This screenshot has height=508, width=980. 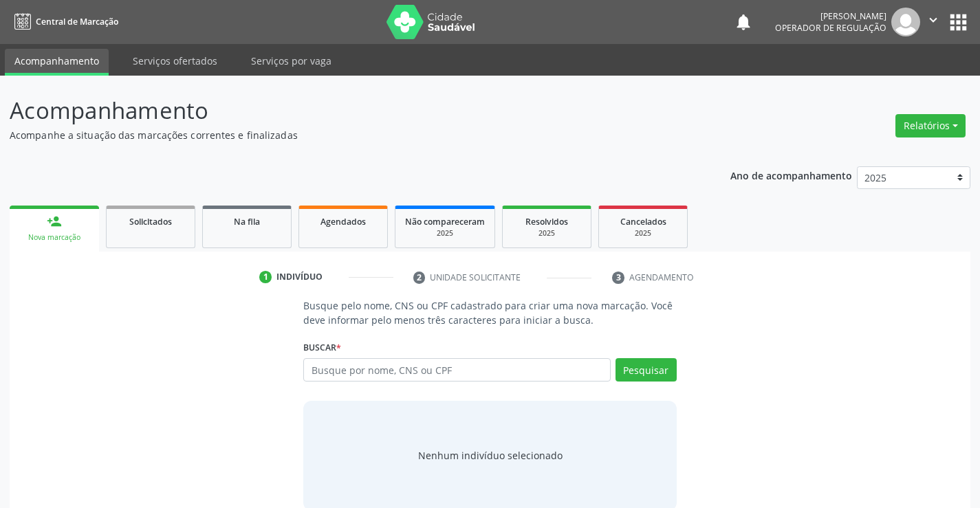 I want to click on div: person_add, so click(x=54, y=221).